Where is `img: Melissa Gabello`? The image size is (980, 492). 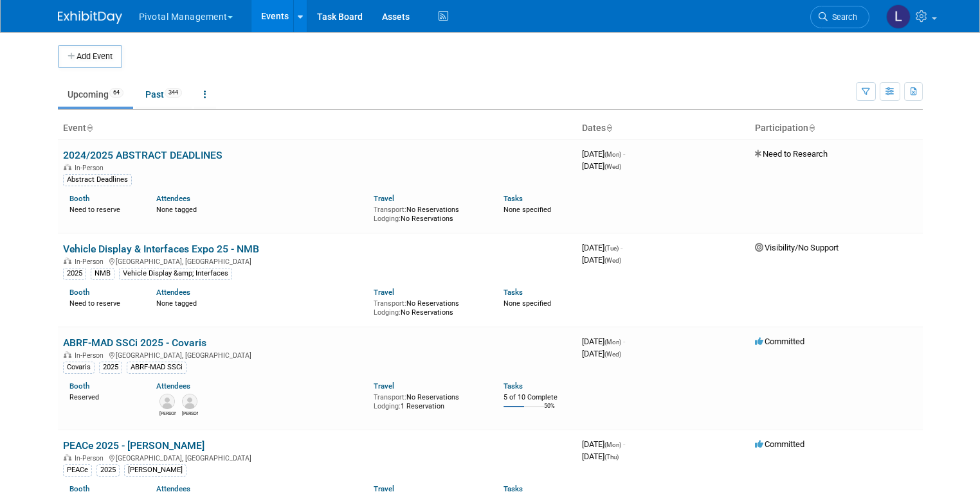 img: Melissa Gabello is located at coordinates (167, 402).